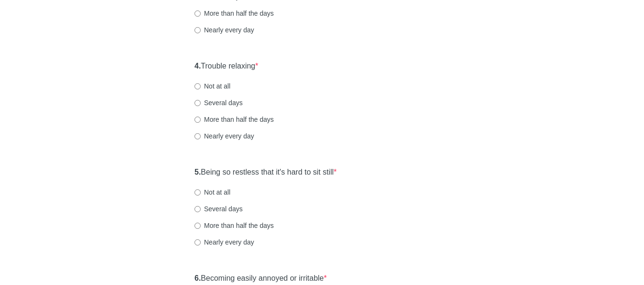 This screenshot has height=285, width=644. What do you see at coordinates (266, 172) in the screenshot?
I see `label: Being so restless that it's hard to sit still` at bounding box center [266, 172].